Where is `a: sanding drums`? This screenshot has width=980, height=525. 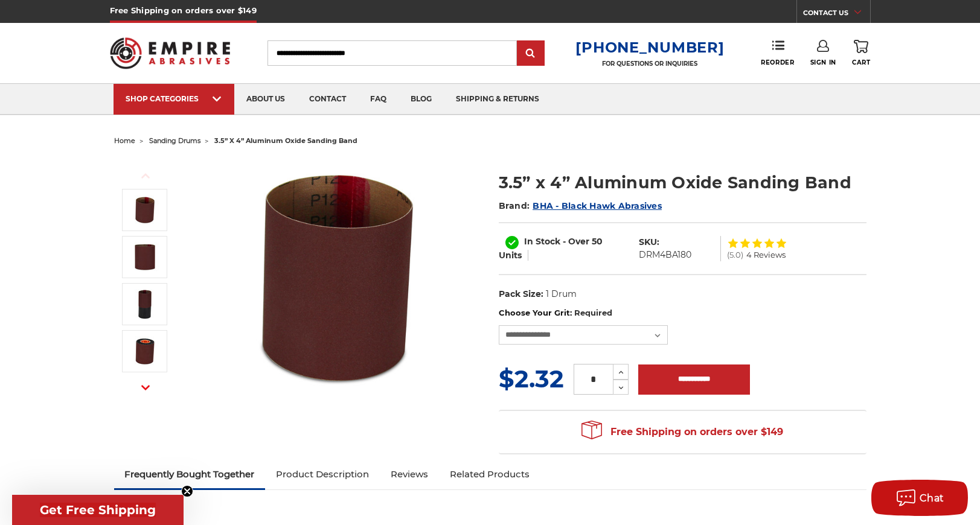
a: sanding drums is located at coordinates (175, 140).